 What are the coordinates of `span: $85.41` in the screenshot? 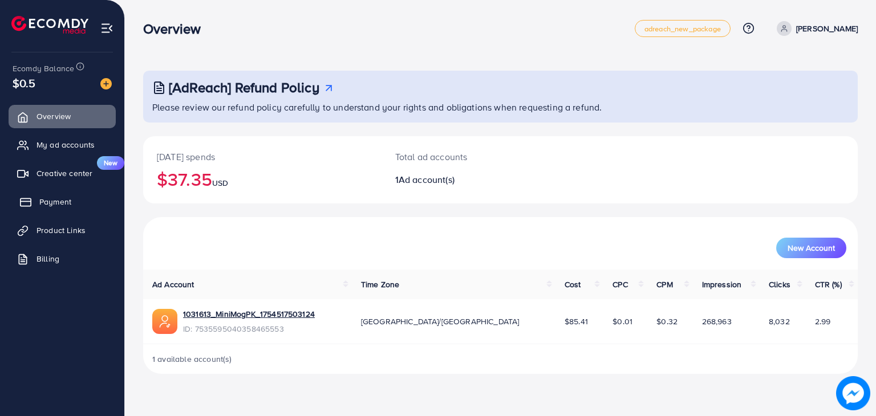 It's located at (576, 322).